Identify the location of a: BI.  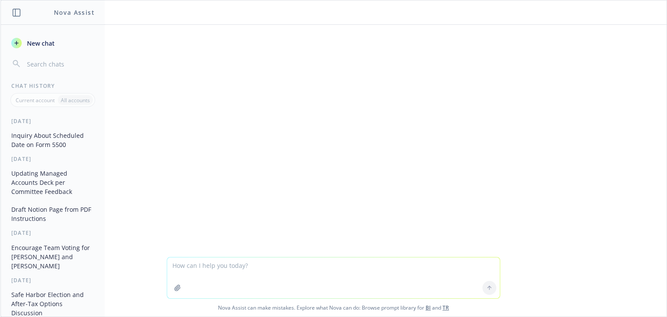
(428, 307).